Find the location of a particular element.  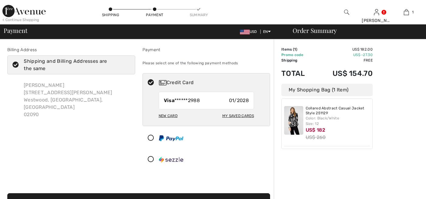

img: Sezzle is located at coordinates (171, 160).